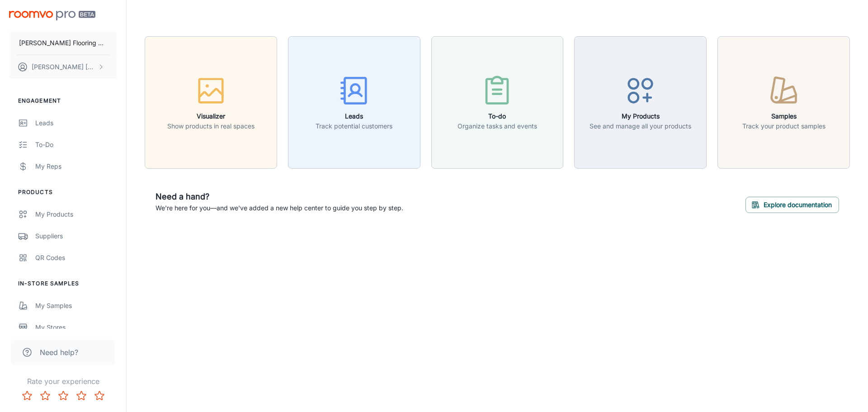  What do you see at coordinates (783, 102) in the screenshot?
I see `button: SamplesTrack your product samples` at bounding box center [783, 102].